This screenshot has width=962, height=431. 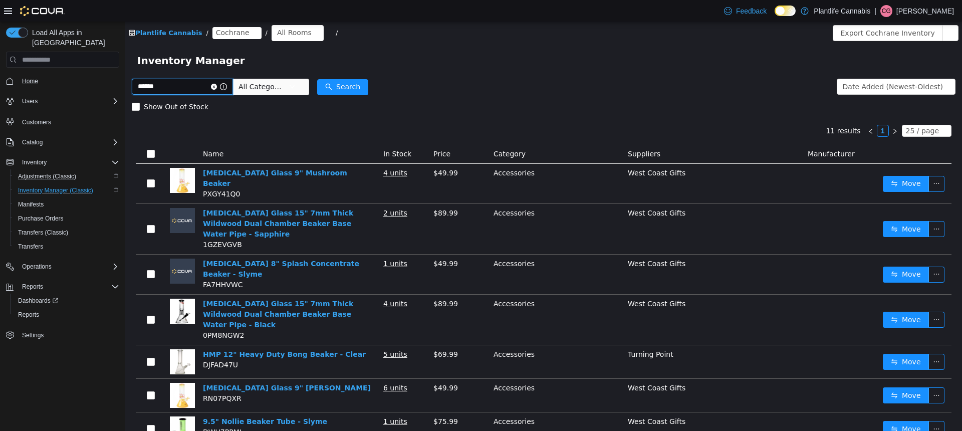 I want to click on span: Name, so click(x=88, y=132).